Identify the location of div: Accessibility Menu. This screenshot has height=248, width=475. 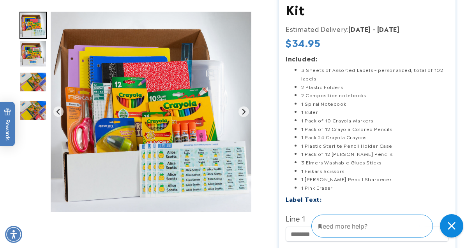
(14, 235).